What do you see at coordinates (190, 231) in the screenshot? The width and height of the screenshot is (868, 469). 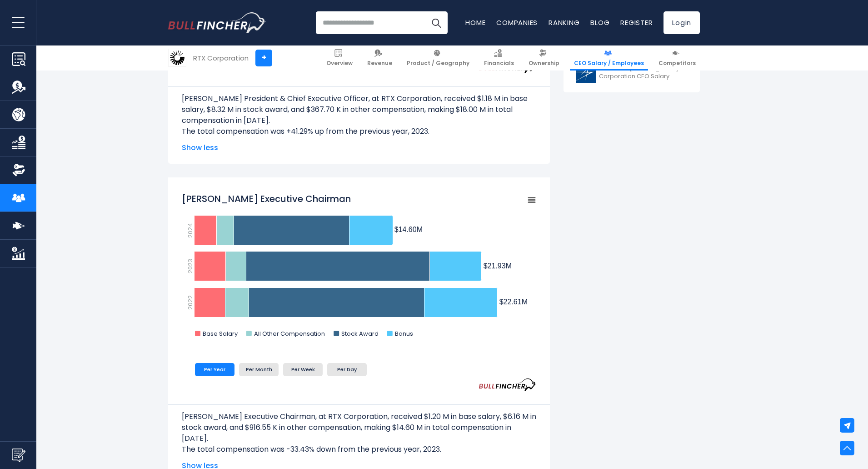 I see `text: 2024` at bounding box center [190, 231].